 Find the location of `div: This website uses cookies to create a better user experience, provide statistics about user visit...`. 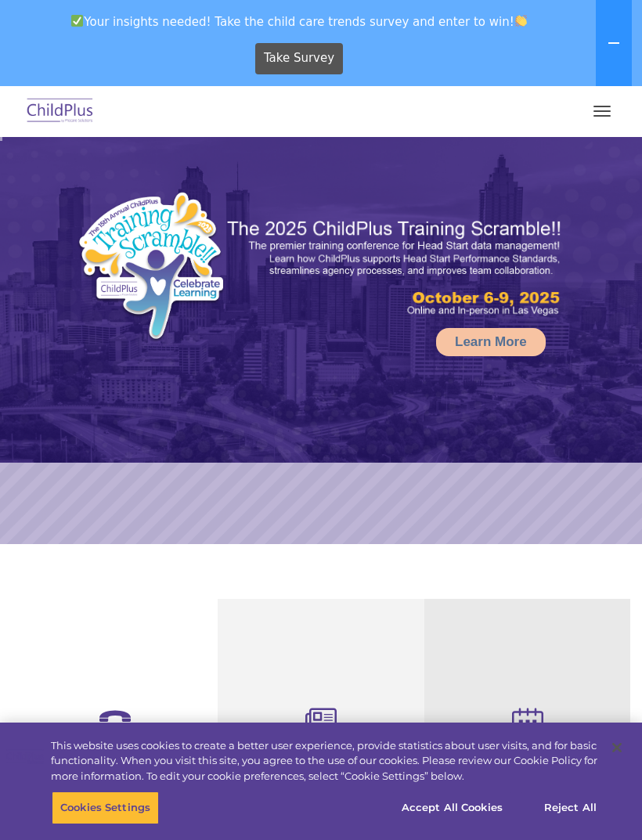

div: This website uses cookies to create a better user experience, provide statistics about user visit... is located at coordinates (324, 761).